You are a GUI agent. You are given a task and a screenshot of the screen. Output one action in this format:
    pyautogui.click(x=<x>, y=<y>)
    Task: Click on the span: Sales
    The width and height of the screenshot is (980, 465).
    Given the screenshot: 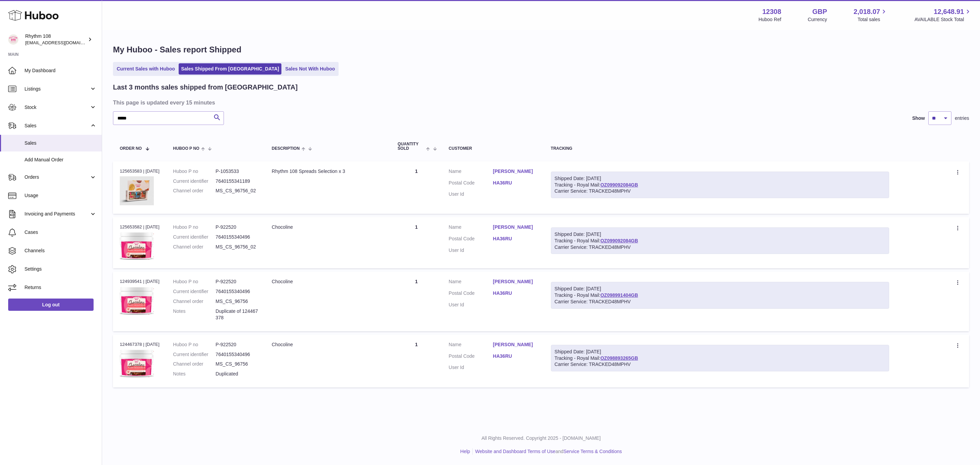 What is the action you would take?
    pyautogui.click(x=60, y=143)
    